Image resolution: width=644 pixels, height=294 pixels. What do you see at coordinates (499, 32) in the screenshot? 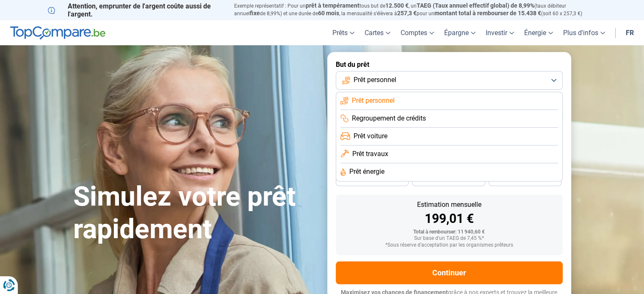
I see `a: Investir` at bounding box center [499, 32].